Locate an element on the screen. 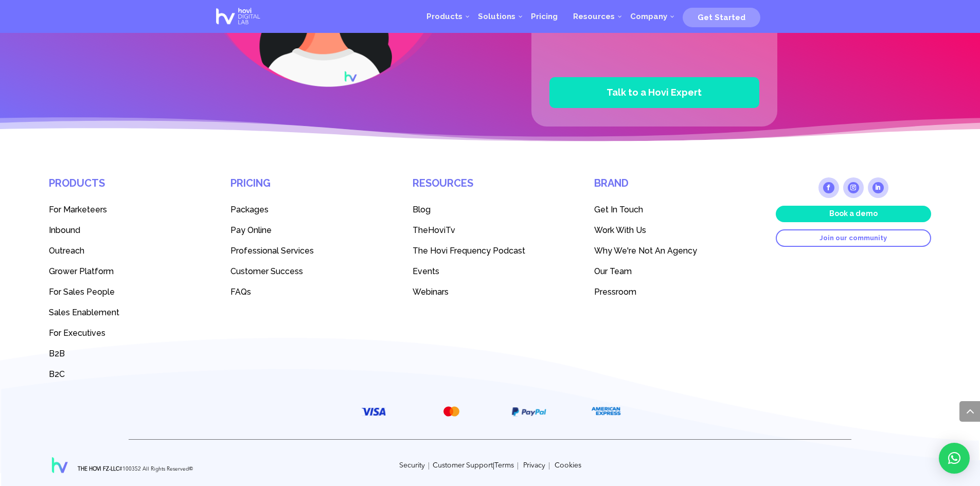 The width and height of the screenshot is (980, 486). a: Pay Online is located at coordinates (308, 230).